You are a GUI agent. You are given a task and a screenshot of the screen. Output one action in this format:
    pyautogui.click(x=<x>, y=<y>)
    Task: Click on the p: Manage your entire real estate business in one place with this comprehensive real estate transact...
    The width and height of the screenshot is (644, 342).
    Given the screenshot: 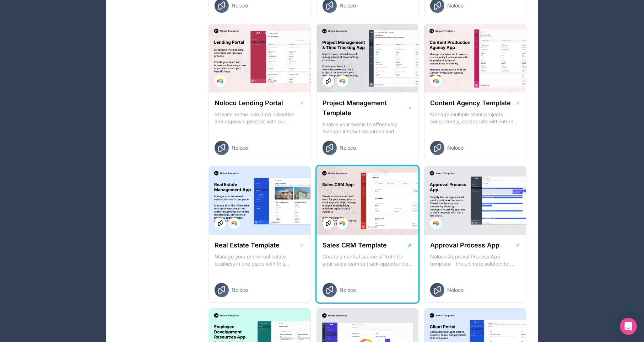 What is the action you would take?
    pyautogui.click(x=260, y=260)
    